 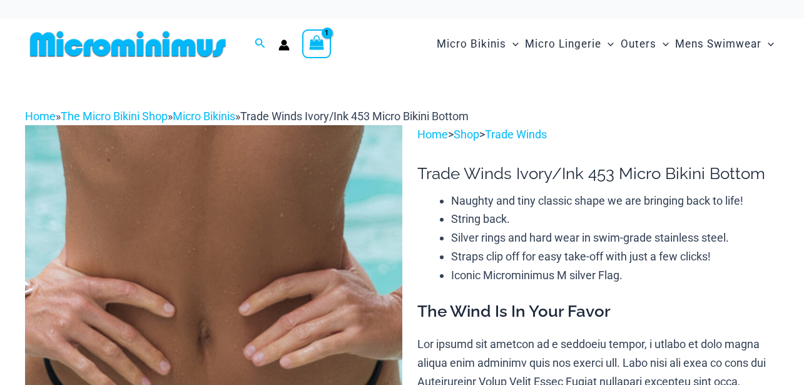 I want to click on a: Account icon link, so click(x=284, y=45).